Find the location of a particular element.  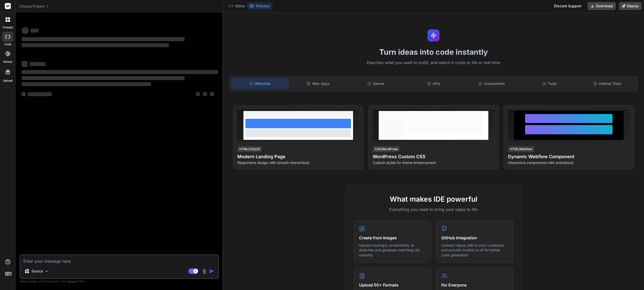

div: Web Apps is located at coordinates (318, 84).